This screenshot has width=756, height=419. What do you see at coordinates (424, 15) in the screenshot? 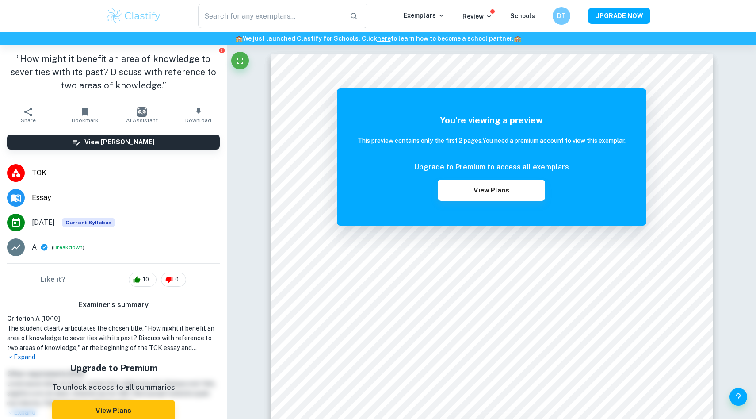
I see `p: Exemplars` at bounding box center [424, 15].